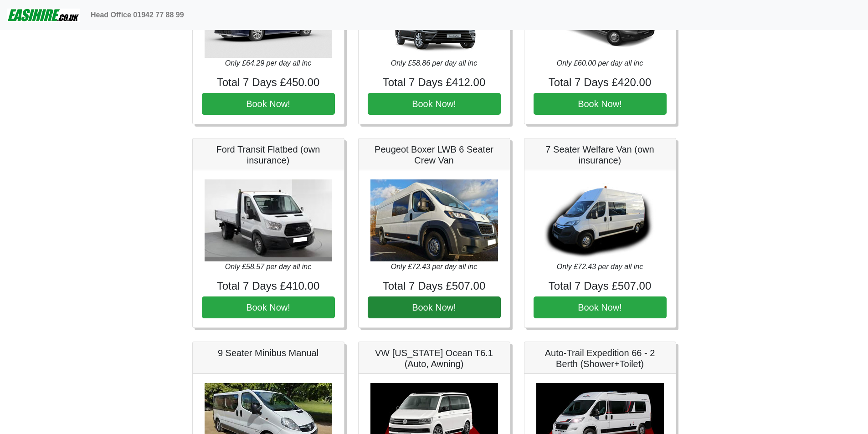 Image resolution: width=868 pixels, height=434 pixels. What do you see at coordinates (600, 221) in the screenshot?
I see `img: 7 Seater Welfare Van (own insurance)` at bounding box center [600, 221].